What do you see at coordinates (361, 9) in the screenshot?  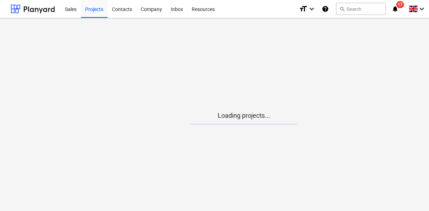 I see `button: Search` at bounding box center [361, 9].